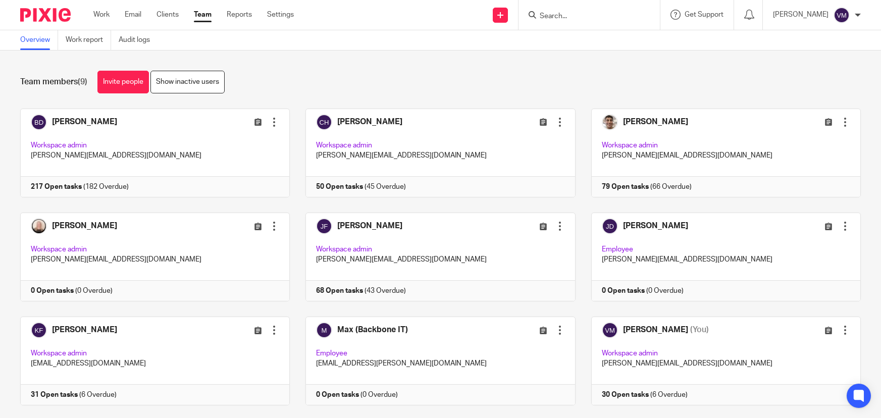  I want to click on a: Email, so click(133, 15).